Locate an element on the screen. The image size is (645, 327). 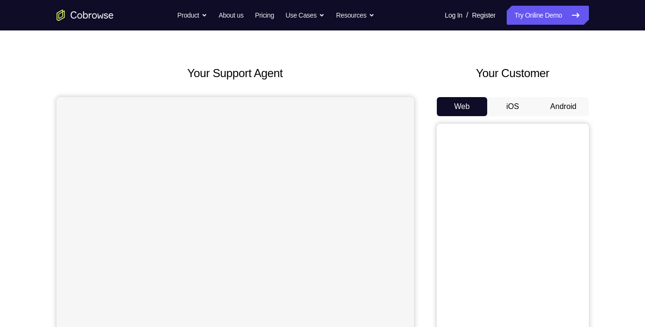
a: About us is located at coordinates (231, 15).